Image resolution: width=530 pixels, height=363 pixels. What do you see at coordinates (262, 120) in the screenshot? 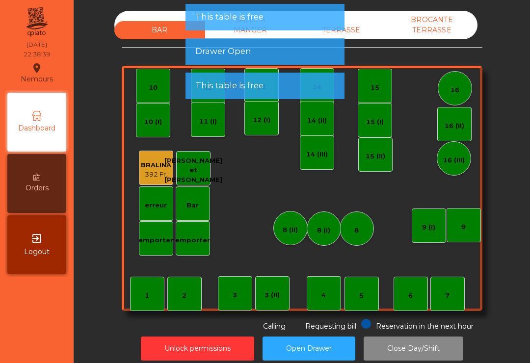
I see `div: 12 (I)` at bounding box center [262, 120].